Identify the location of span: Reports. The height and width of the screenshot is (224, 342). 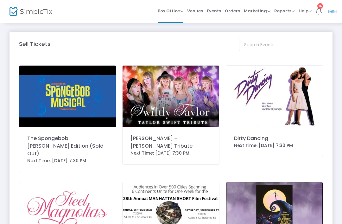
(284, 11).